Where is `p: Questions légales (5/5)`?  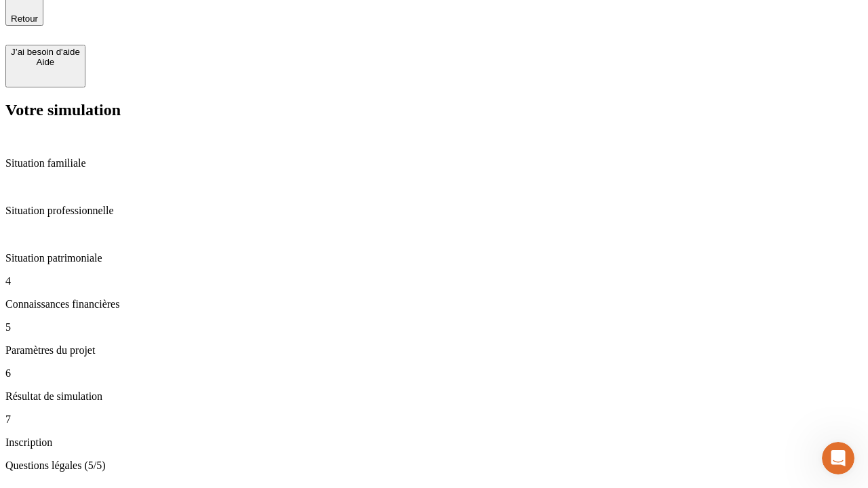 p: Questions légales (5/5) is located at coordinates (434, 466).